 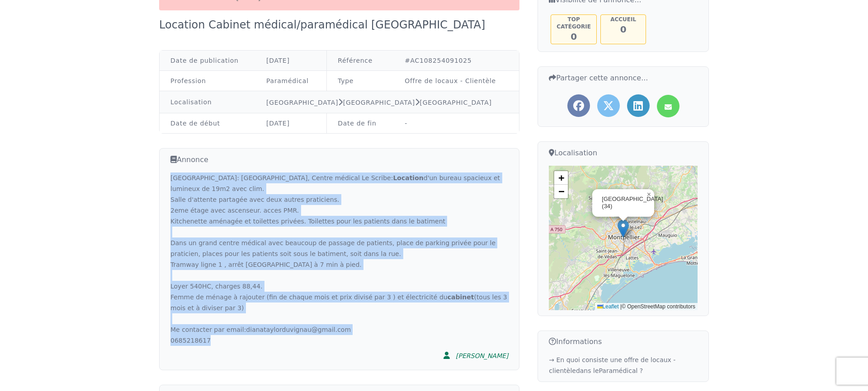 I want to click on a: Partager l'annonce sur LinkedIn, so click(x=639, y=106).